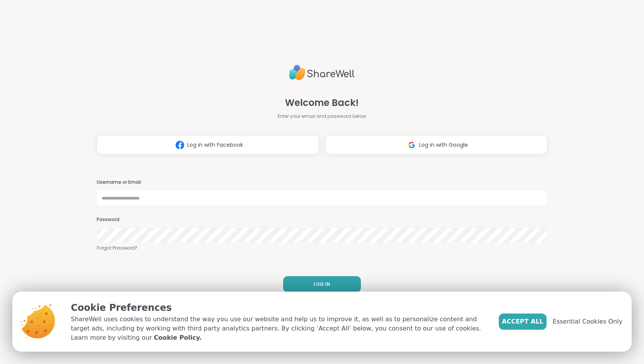 The image size is (644, 364). I want to click on span: Enter your email and password below, so click(322, 117).